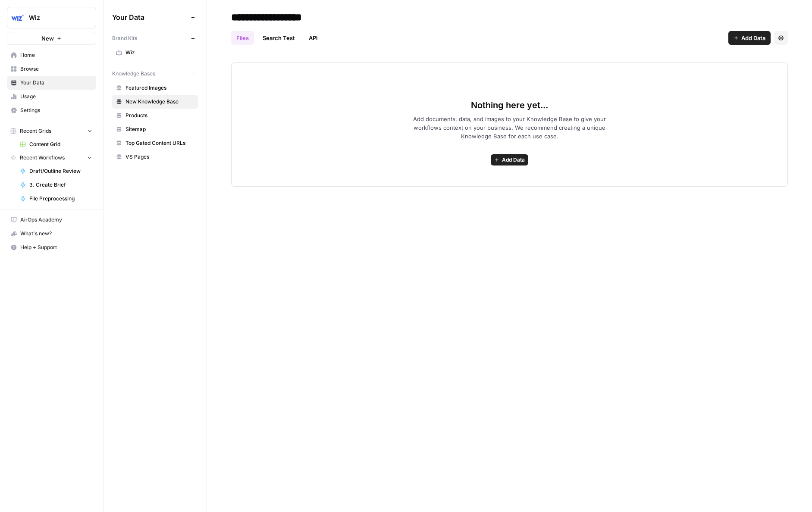  Describe the element at coordinates (60, 171) in the screenshot. I see `span: Draft/Outline Review` at that location.